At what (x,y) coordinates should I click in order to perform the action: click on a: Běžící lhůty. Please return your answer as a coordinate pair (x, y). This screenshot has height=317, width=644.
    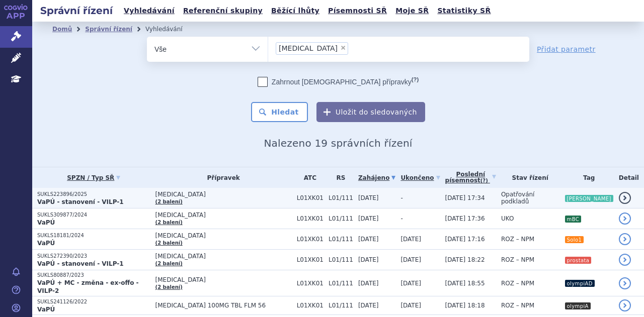
    Looking at the image, I should click on (296, 10).